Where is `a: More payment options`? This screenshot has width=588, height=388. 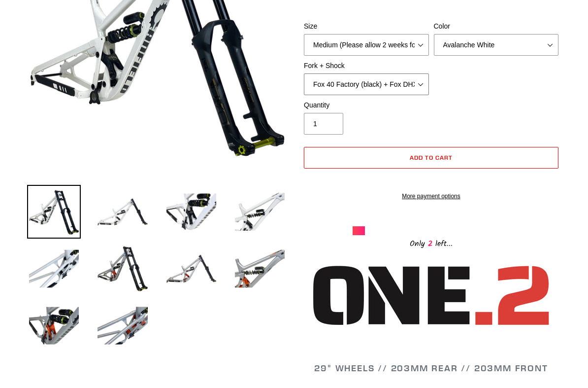 a: More payment options is located at coordinates (431, 196).